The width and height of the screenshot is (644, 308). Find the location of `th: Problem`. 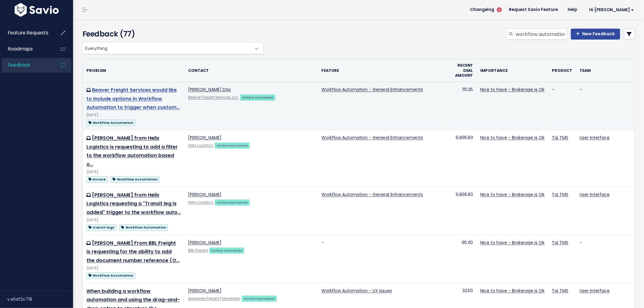

th: Problem is located at coordinates (134, 70).